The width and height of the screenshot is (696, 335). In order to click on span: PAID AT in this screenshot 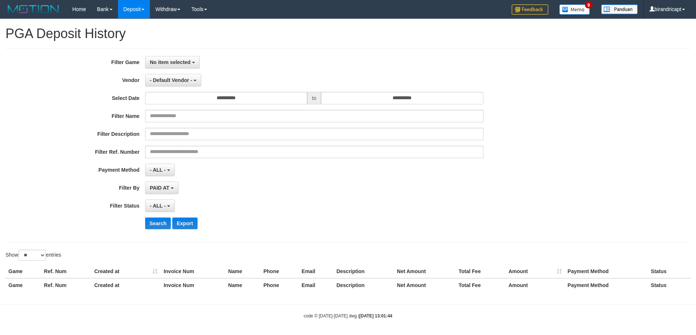, I will do `click(159, 188)`.